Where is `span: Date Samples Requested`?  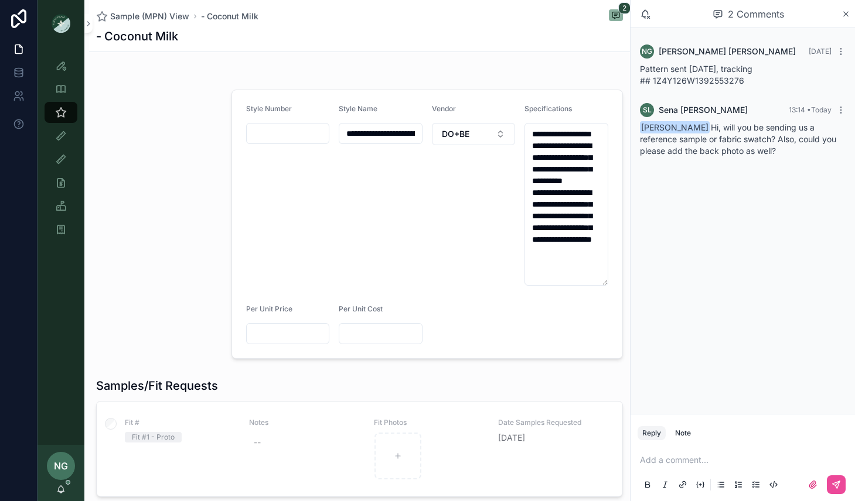 span: Date Samples Requested is located at coordinates (553, 423).